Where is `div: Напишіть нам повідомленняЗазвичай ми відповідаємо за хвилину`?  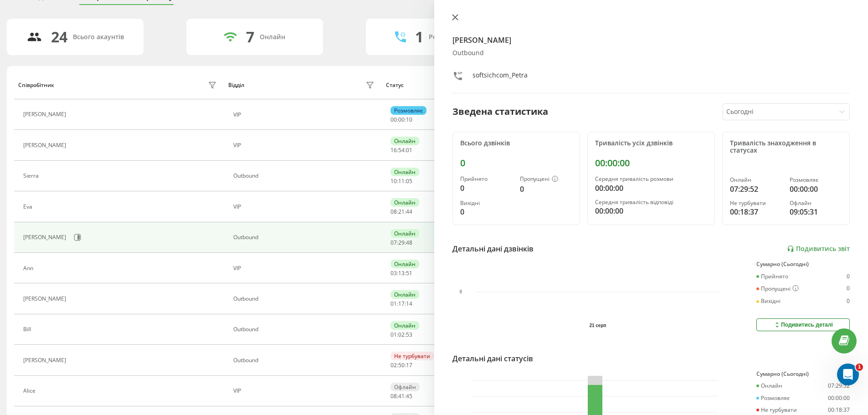 div: Напишіть нам повідомленняЗазвичай ми відповідаємо за хвилину is located at coordinates (91, 140).